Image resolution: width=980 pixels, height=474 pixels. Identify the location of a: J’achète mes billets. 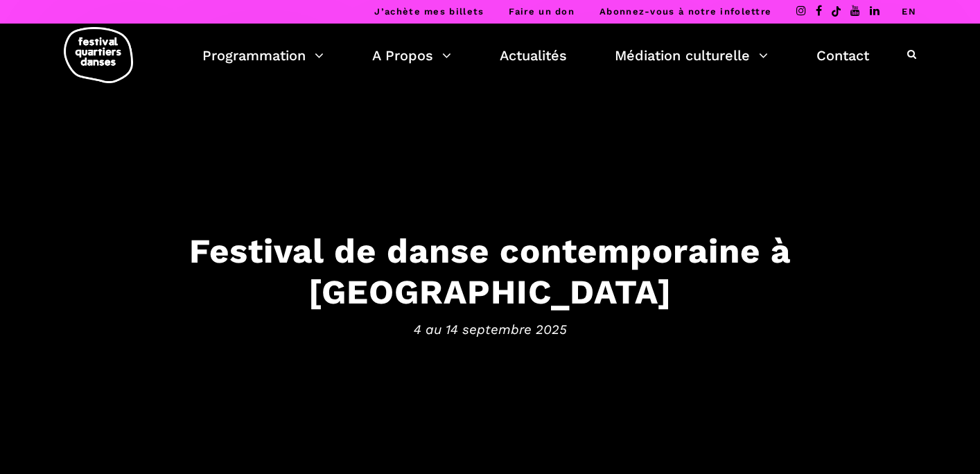
(429, 11).